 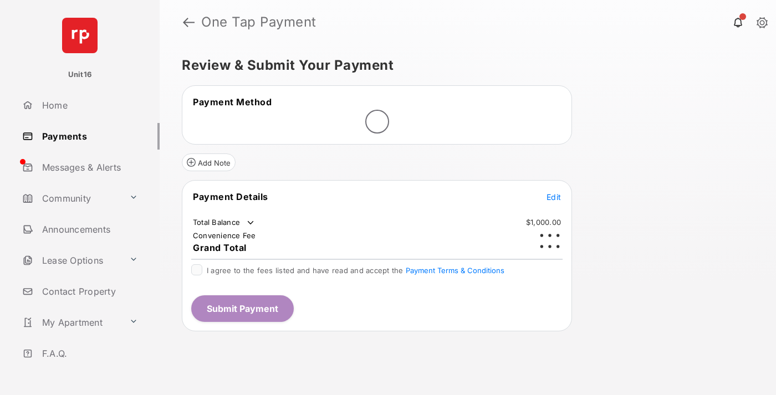 What do you see at coordinates (89, 136) in the screenshot?
I see `a: Payments` at bounding box center [89, 136].